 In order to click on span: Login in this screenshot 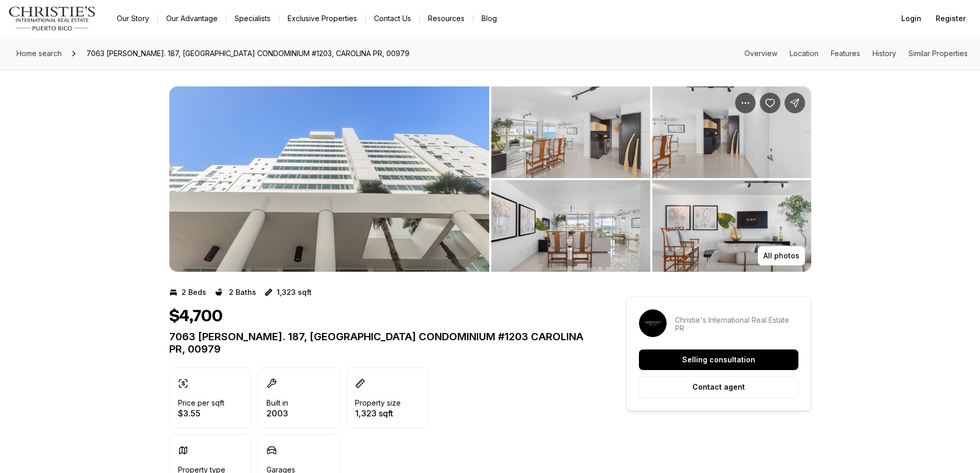, I will do `click(911, 19)`.